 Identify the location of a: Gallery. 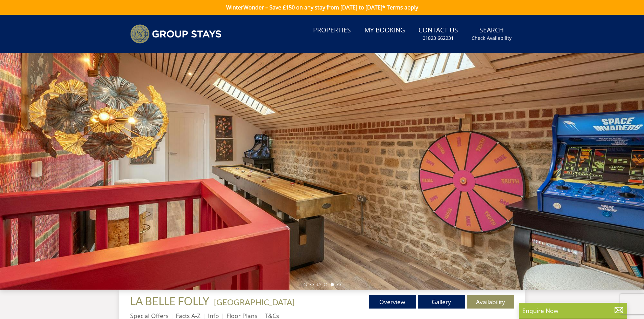
(442, 302).